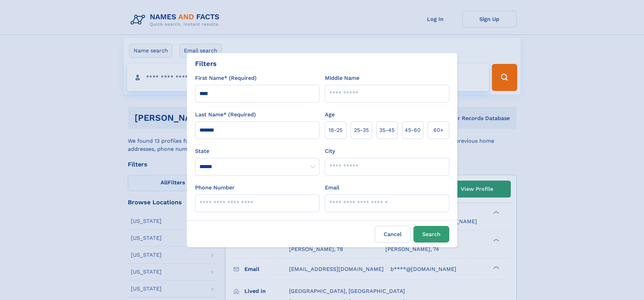 The width and height of the screenshot is (644, 300). Describe the element at coordinates (412, 130) in the screenshot. I see `span: 45‑60` at that location.